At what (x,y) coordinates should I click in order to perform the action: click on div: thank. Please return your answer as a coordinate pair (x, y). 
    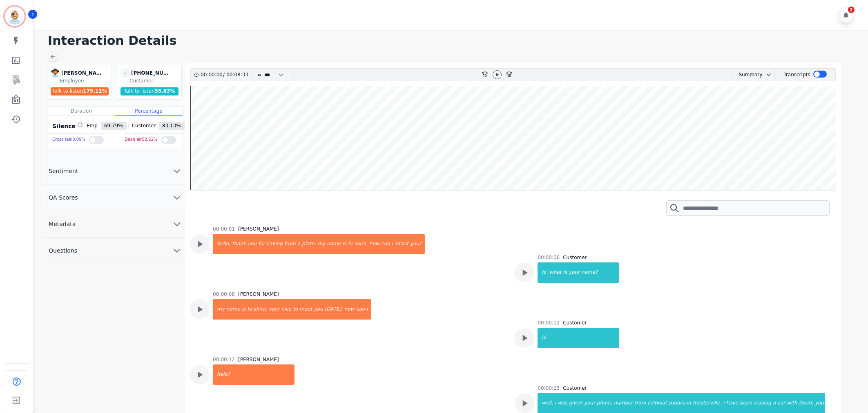
    Looking at the image, I should click on (239, 244).